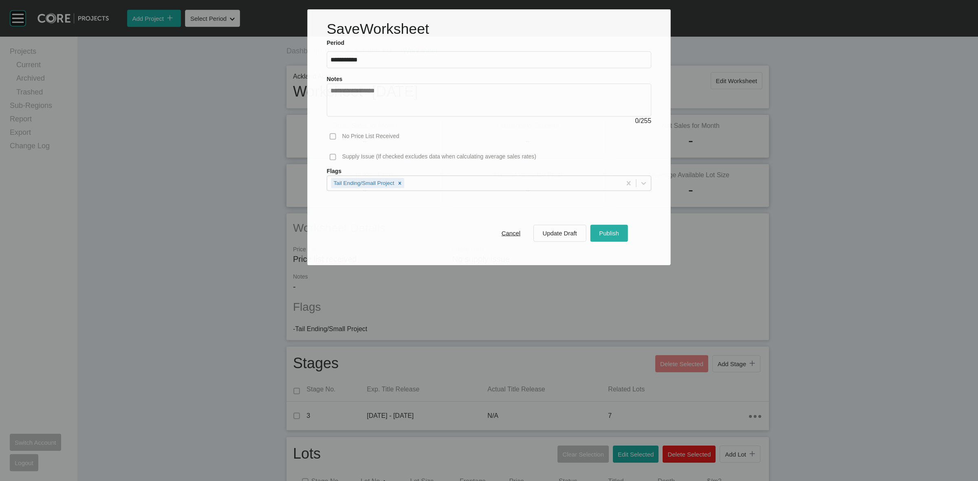 The height and width of the screenshot is (481, 978). Describe the element at coordinates (439, 157) in the screenshot. I see `p: Supply Issue (If checked excludes data when calculating average sales rates)` at that location.